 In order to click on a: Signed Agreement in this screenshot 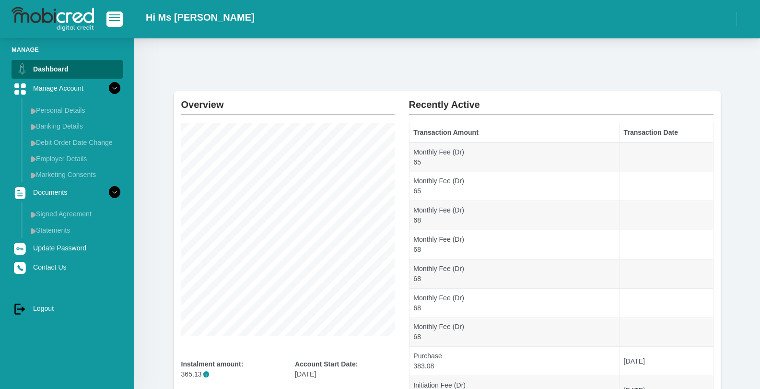, I will do `click(75, 214)`.